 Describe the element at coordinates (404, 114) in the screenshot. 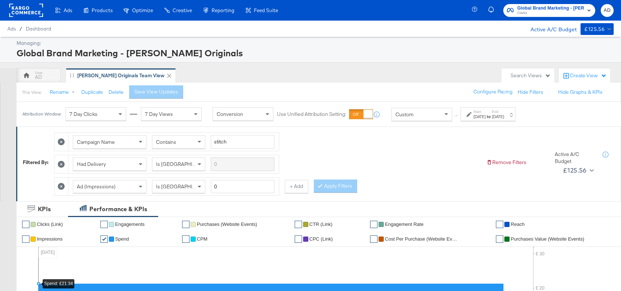

I see `span: Custom` at that location.